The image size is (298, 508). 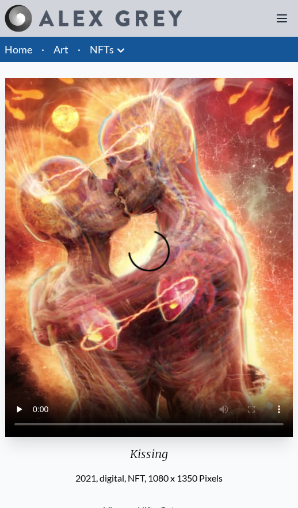 What do you see at coordinates (149, 459) in the screenshot?
I see `div: Kissing` at bounding box center [149, 459].